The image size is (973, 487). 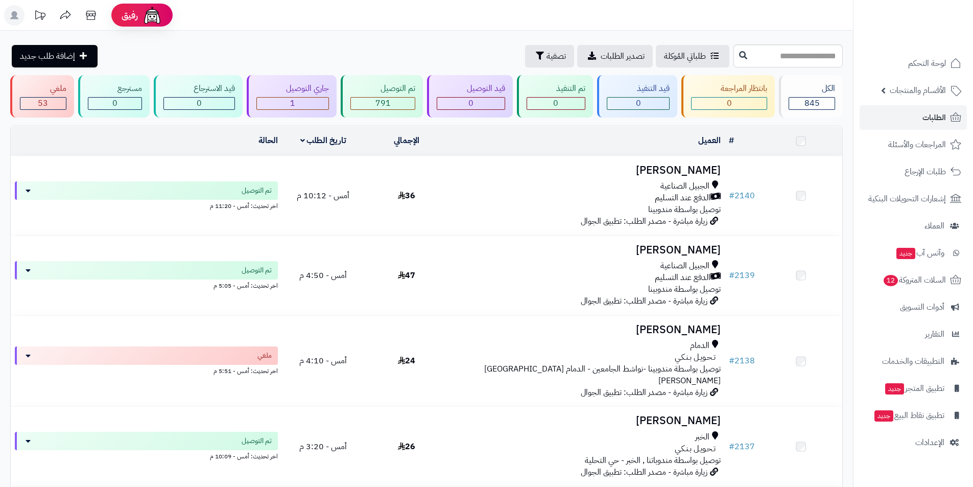 I want to click on span: ملغي, so click(x=265, y=356).